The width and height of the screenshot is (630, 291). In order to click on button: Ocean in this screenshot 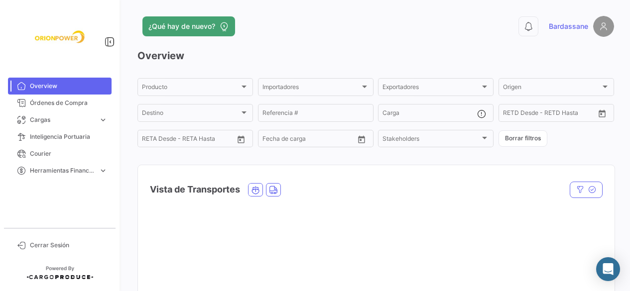, I will do `click(255, 190)`.